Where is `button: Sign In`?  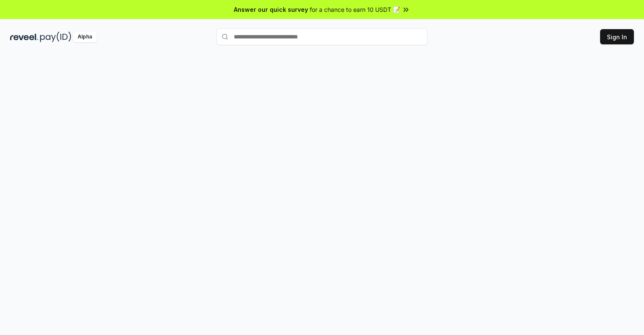 button: Sign In is located at coordinates (617, 37).